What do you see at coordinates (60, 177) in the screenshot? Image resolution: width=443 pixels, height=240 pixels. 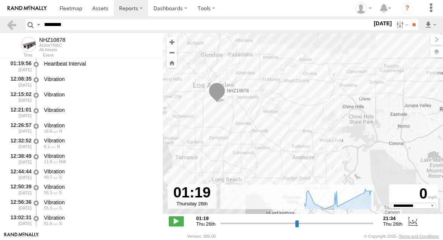 I see `span: Heading: 190` at bounding box center [60, 177].